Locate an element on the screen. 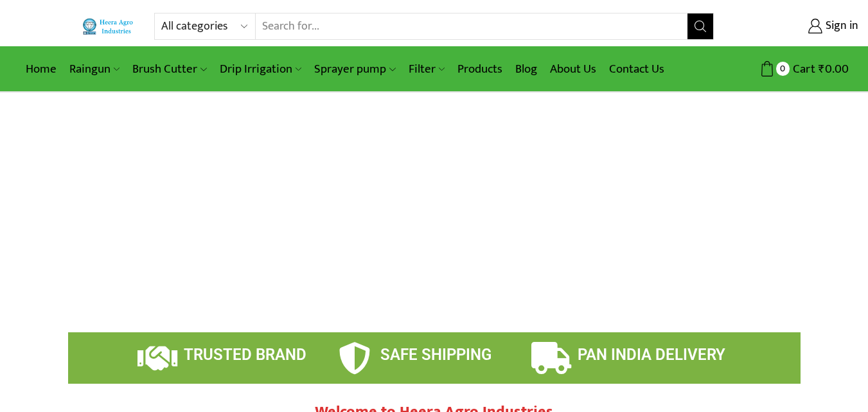 The width and height of the screenshot is (868, 412). input: Search for... is located at coordinates (471, 27).